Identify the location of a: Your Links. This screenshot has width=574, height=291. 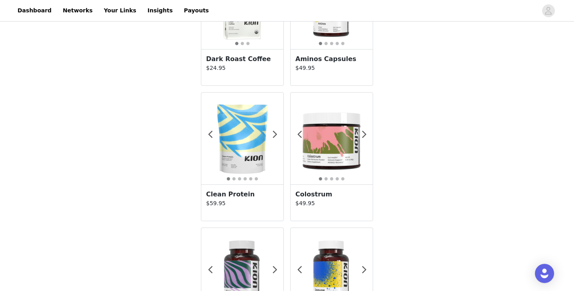
(120, 10).